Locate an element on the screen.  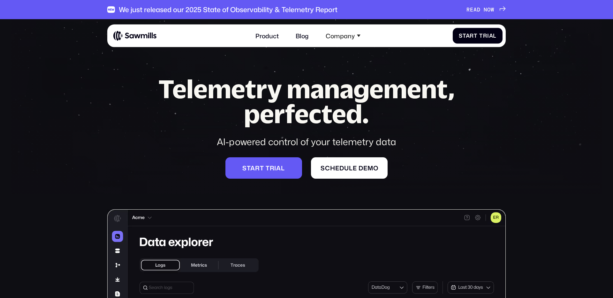
a: Start trial is located at coordinates (264, 168).